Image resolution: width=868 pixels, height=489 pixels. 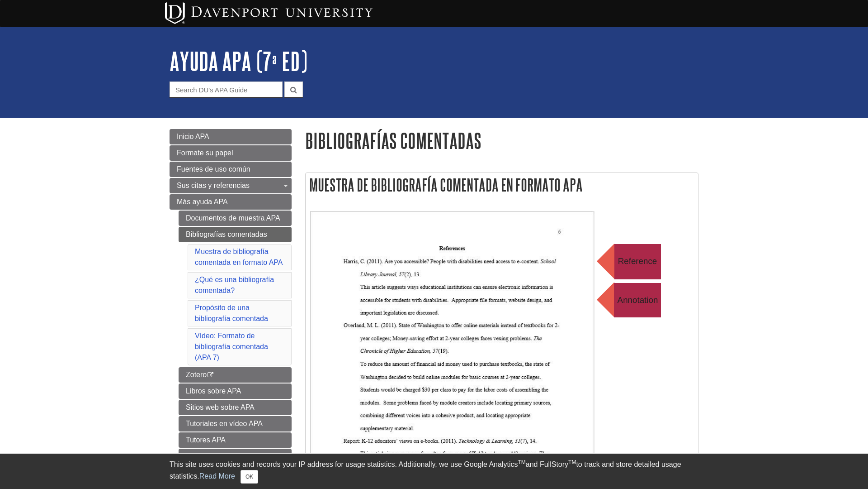 What do you see at coordinates (502, 140) in the screenshot?
I see `h1: Bibliografías comentadas` at bounding box center [502, 140].